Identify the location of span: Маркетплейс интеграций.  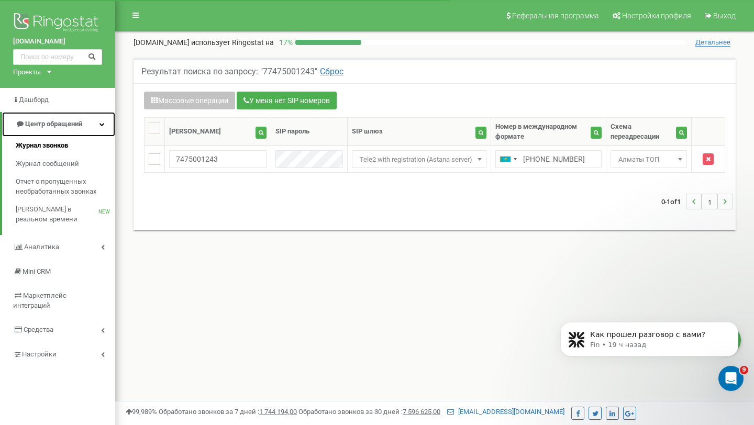
(40, 300).